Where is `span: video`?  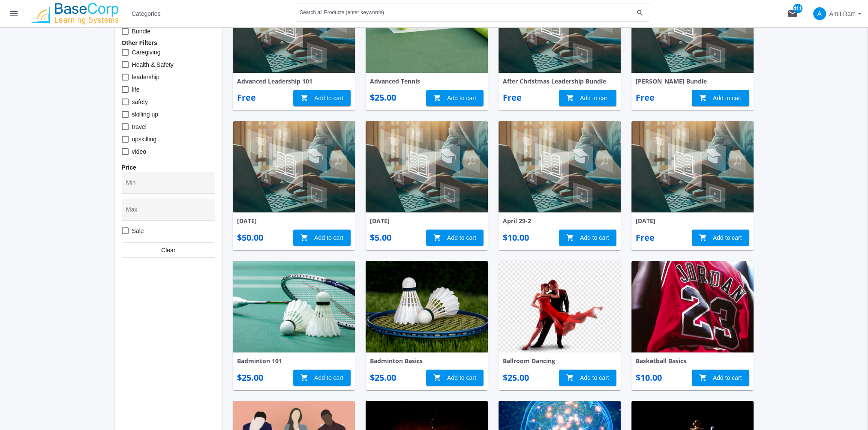 span: video is located at coordinates (139, 151).